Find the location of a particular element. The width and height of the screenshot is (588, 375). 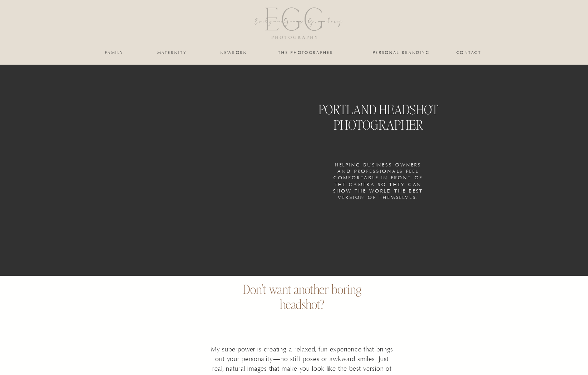

h2: Don't want another boring headshot? is located at coordinates (302, 306).